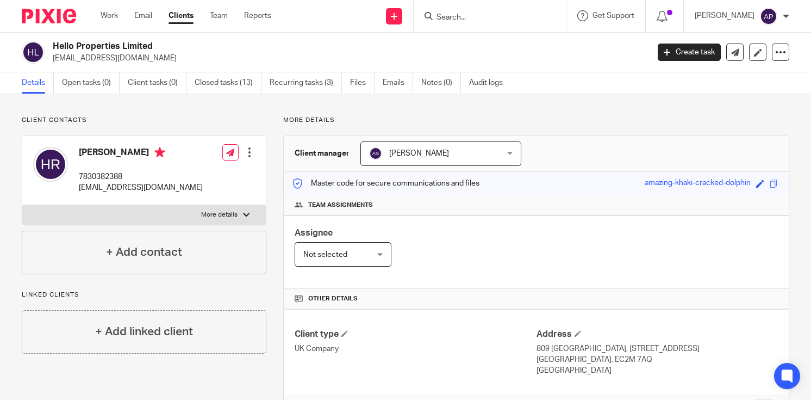  I want to click on p: UK Company, so click(415, 348).